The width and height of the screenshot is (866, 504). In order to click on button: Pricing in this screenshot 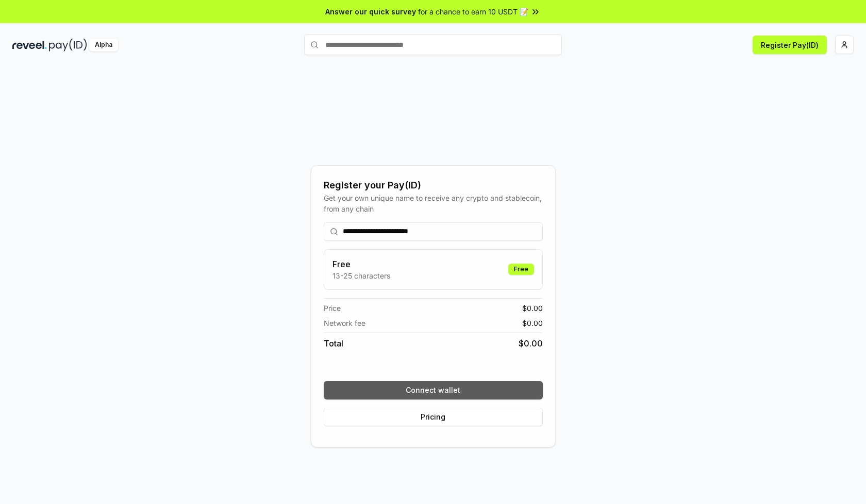, I will do `click(433, 417)`.